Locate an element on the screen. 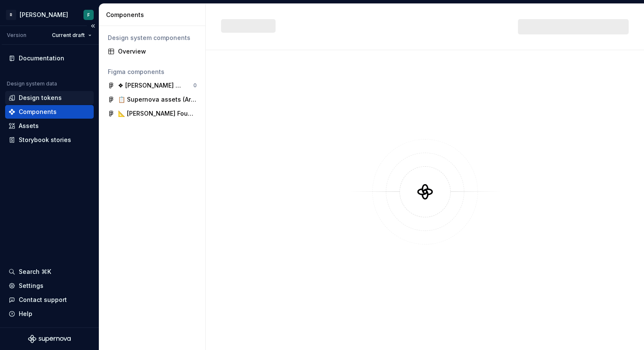 Image resolution: width=644 pixels, height=350 pixels. a: Documentation is located at coordinates (50, 58).